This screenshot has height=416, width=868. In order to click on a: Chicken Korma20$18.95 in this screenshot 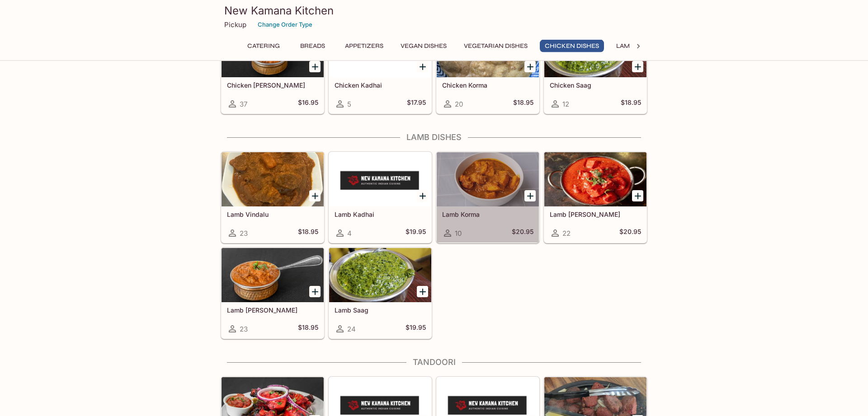, I will do `click(488, 68)`.